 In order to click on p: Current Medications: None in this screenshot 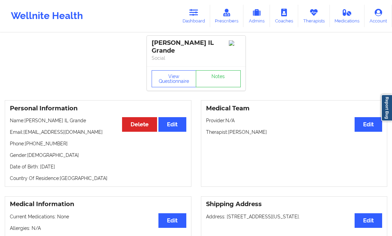, I will do `click(98, 217)`.